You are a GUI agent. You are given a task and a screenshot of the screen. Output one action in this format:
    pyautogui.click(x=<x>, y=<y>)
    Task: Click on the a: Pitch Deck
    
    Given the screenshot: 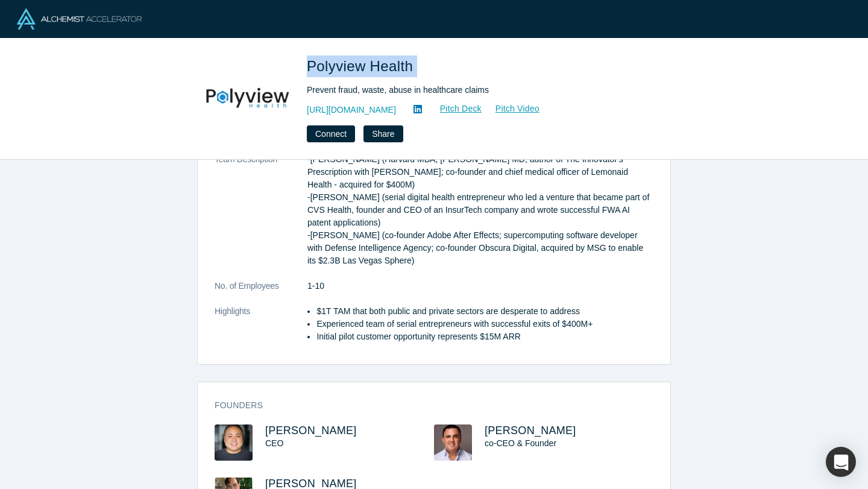 What is the action you would take?
    pyautogui.click(x=454, y=109)
    